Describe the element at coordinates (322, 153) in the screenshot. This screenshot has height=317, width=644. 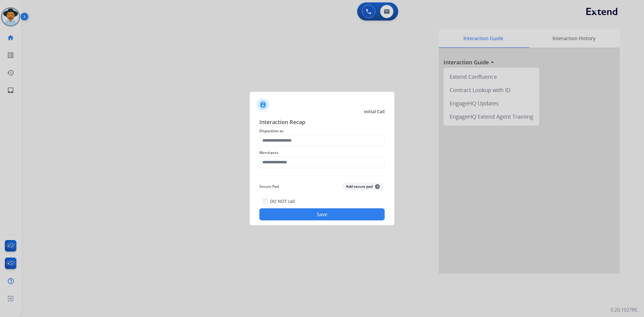
I see `span: Merchants` at that location.